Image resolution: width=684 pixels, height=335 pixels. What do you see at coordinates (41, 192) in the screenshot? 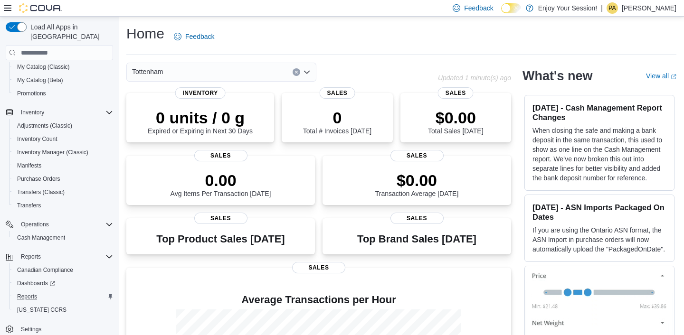
I see `a: Transfers (Classic)` at bounding box center [41, 192].